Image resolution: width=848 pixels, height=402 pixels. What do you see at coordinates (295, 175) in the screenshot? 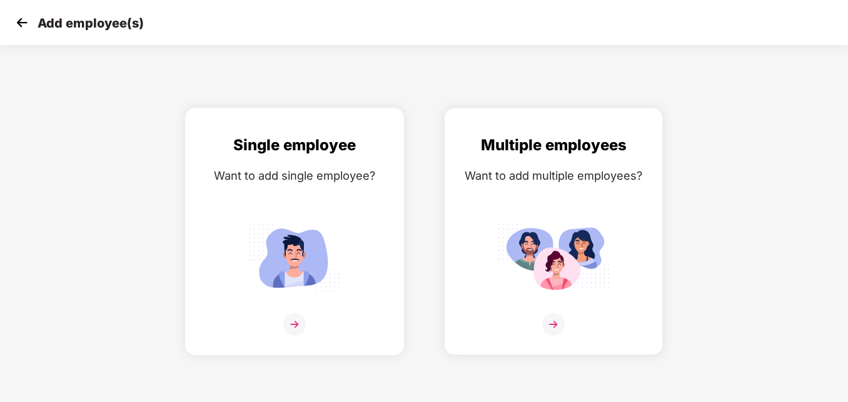
I see `div: Want to add single employee?` at bounding box center [295, 175].